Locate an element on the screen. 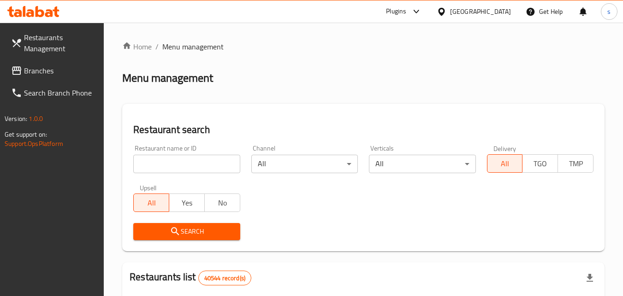 The image size is (623, 296). button: TMP is located at coordinates (576, 163).